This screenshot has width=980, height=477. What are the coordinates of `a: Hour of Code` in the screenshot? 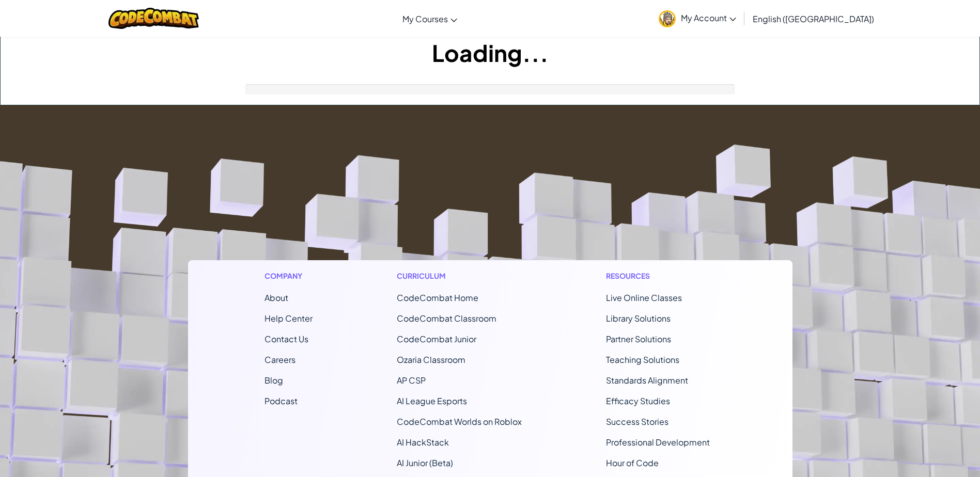 It's located at (632, 463).